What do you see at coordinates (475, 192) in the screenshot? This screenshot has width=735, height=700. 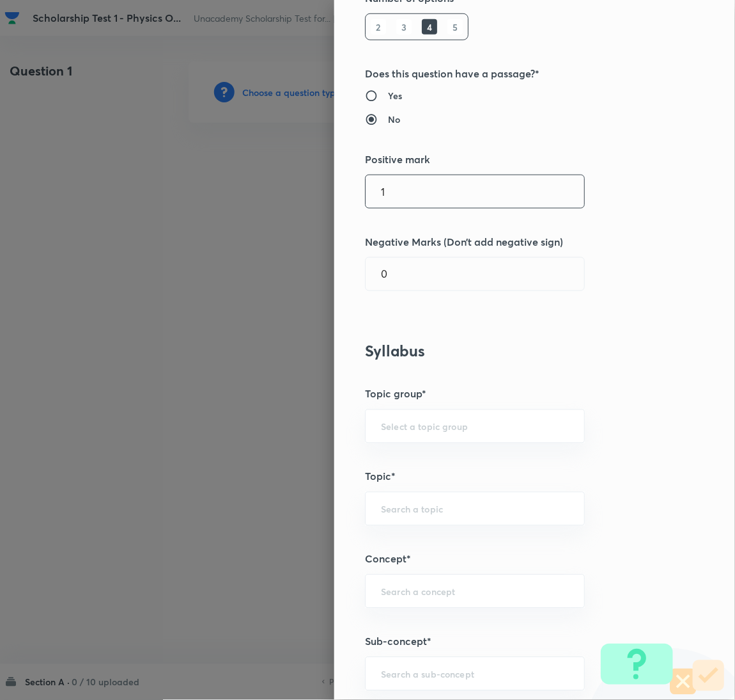 I see `input: Positive marks` at bounding box center [475, 192].